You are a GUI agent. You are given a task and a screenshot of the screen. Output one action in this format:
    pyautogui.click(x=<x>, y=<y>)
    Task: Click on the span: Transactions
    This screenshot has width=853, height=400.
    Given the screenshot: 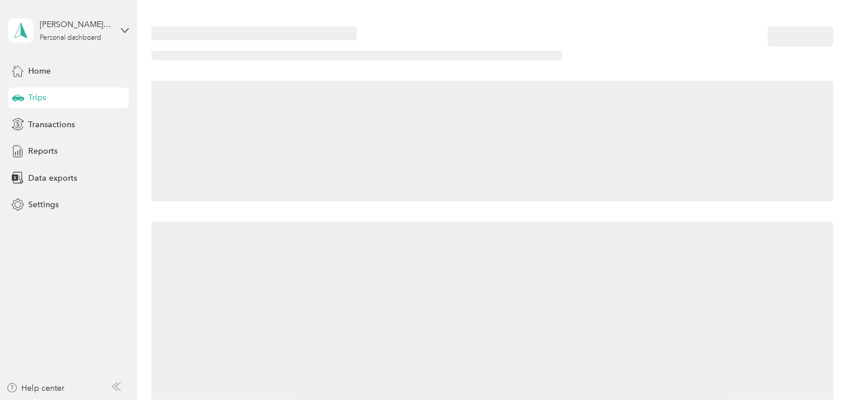 What is the action you would take?
    pyautogui.click(x=51, y=124)
    